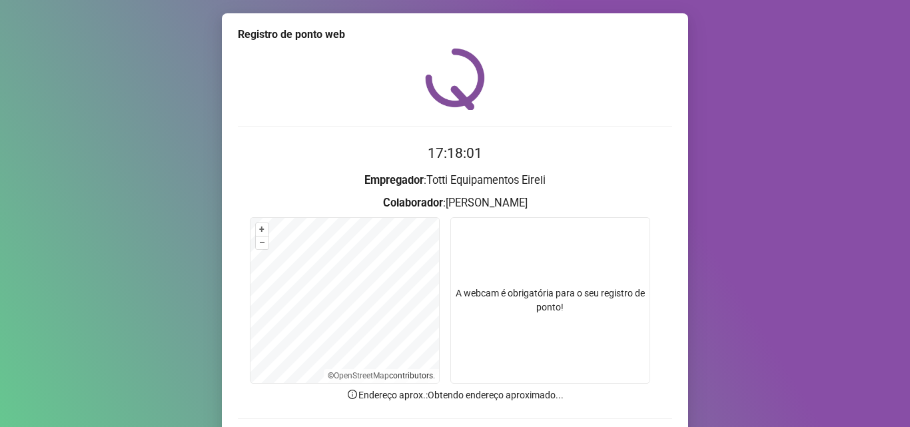  Describe the element at coordinates (550, 301) in the screenshot. I see `div: A webcam é obrigatória para o seu registro de ponto!` at that location.